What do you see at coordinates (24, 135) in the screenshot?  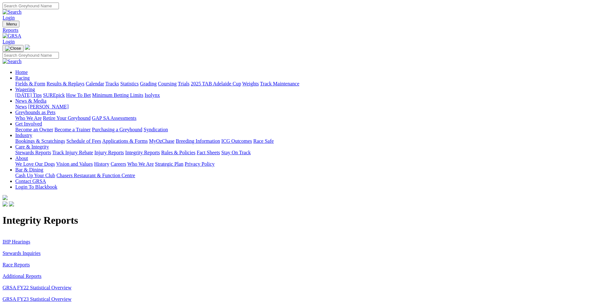 I see `a: Industry` at bounding box center [24, 135].